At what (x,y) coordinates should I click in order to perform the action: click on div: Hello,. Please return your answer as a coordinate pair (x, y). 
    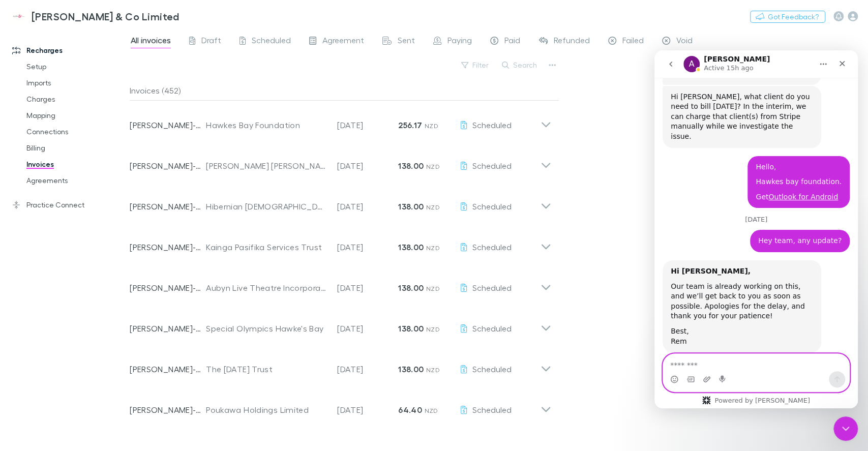
    Looking at the image, I should click on (144, 117).